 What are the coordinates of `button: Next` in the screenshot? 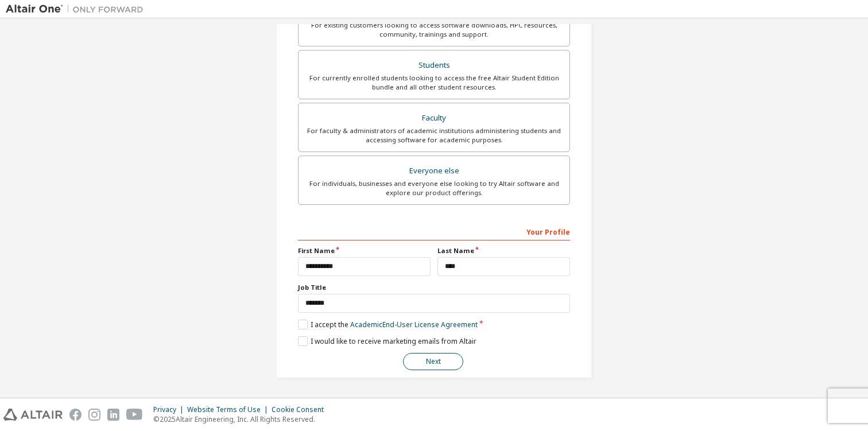 It's located at (433, 362).